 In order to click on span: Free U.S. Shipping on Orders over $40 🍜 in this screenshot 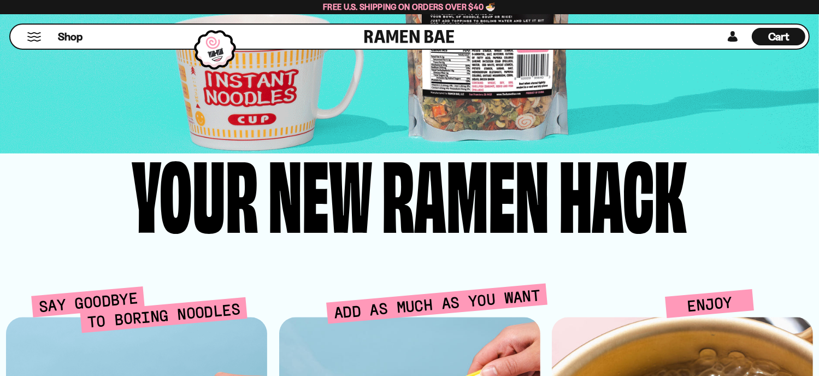, I will do `click(409, 7)`.